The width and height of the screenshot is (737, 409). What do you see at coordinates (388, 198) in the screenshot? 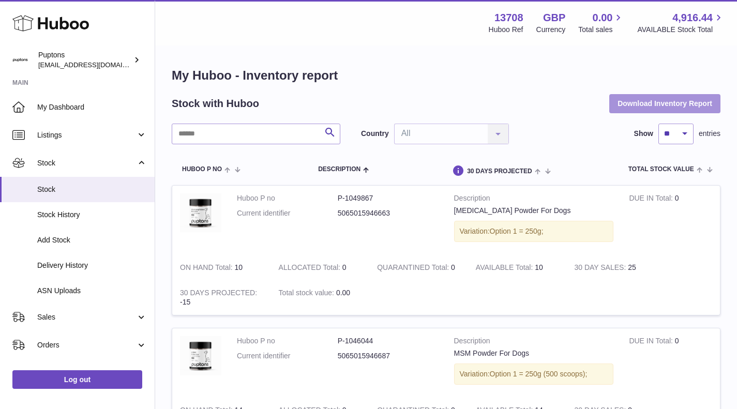
I see `dd: P-1049867` at bounding box center [388, 198].